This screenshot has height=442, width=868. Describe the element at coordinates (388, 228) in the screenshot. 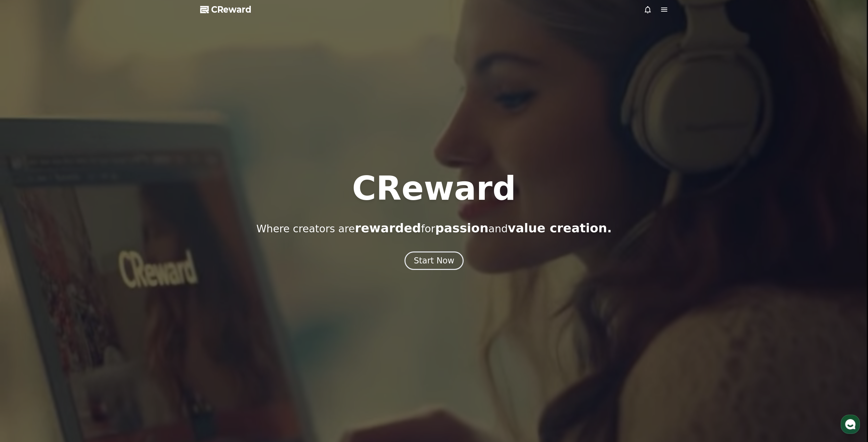

I see `span: rewarded` at that location.